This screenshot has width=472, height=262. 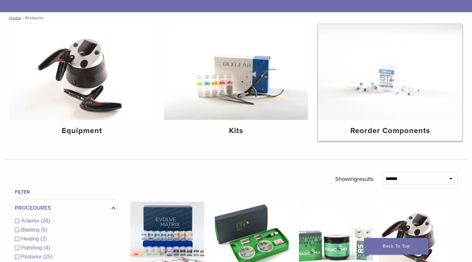 What do you see at coordinates (45, 221) in the screenshot?
I see `span: (28)` at bounding box center [45, 221].